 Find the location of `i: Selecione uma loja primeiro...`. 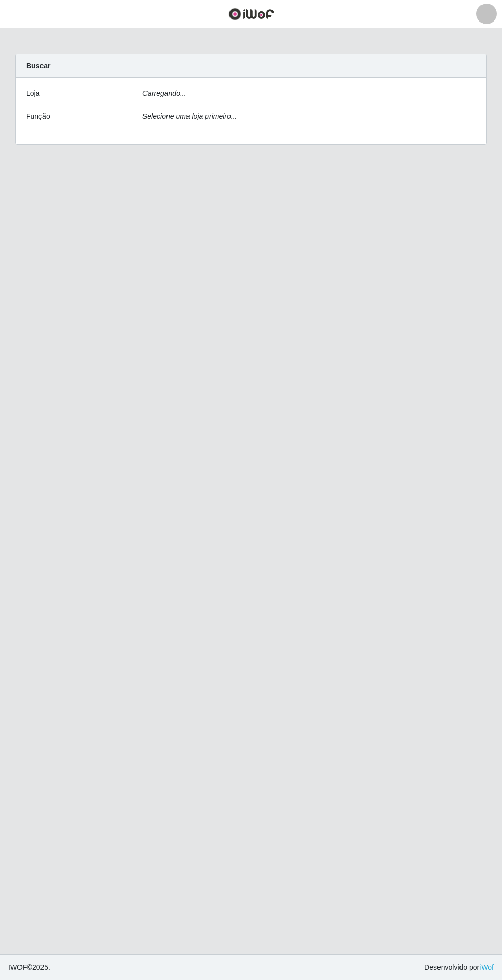

i: Selecione uma loja primeiro... is located at coordinates (190, 116).